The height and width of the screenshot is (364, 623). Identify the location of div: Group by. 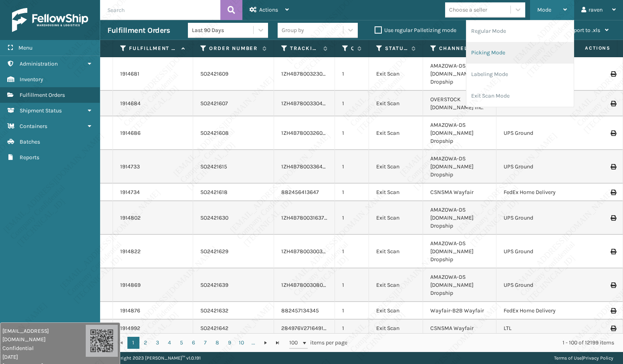
(293, 30).